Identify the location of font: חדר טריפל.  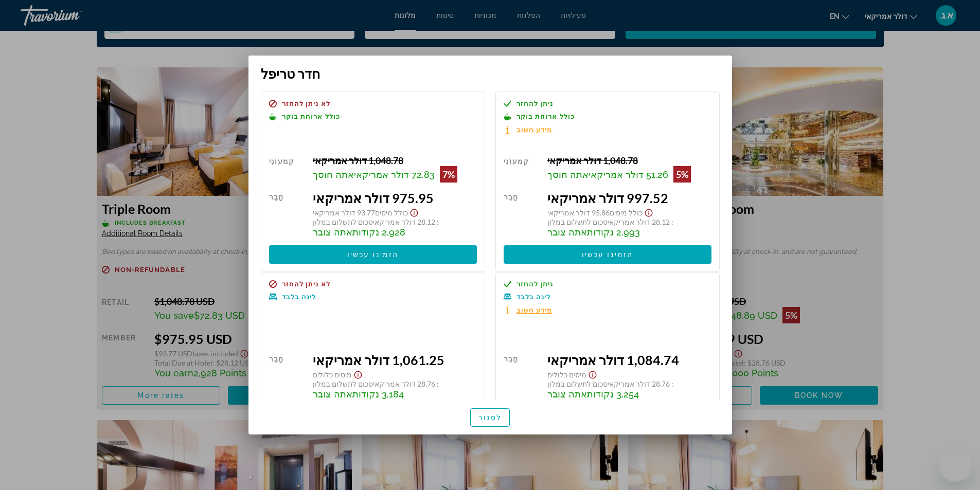
(290, 74).